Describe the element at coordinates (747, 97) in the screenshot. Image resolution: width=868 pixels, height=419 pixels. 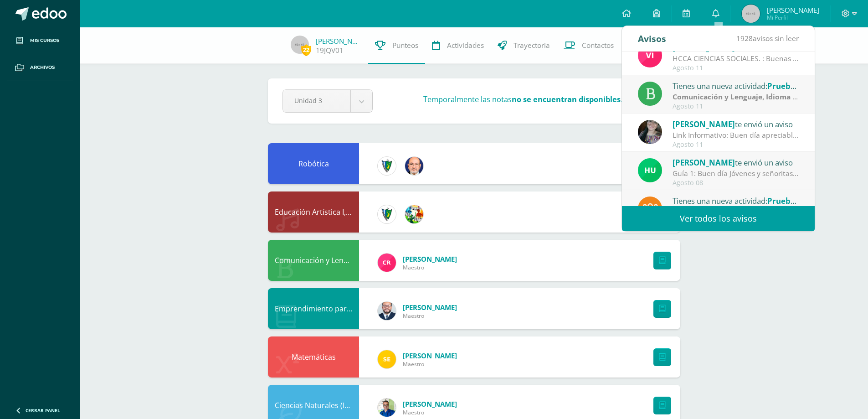
I see `strong: Comunicación y Lenguaje, Idioma Español` at that location.